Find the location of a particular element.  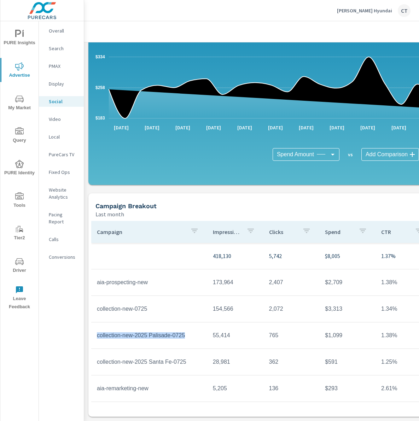

td: 2,072 is located at coordinates (291, 309).